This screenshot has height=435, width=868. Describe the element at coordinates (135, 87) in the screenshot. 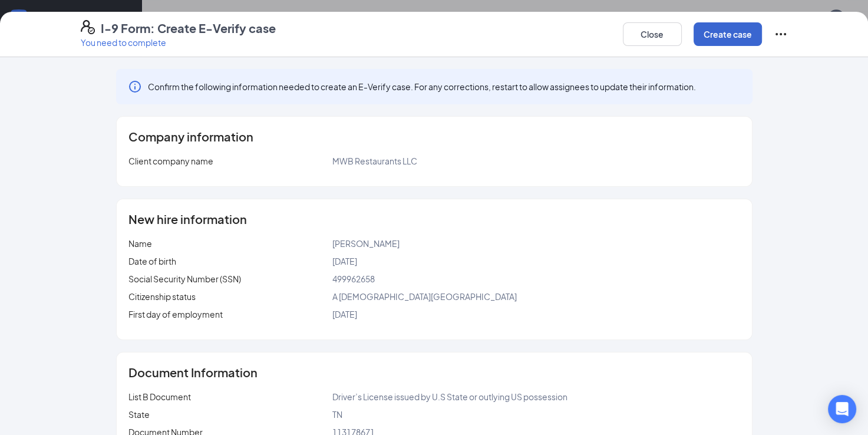

I see `svg: Info` at that location.